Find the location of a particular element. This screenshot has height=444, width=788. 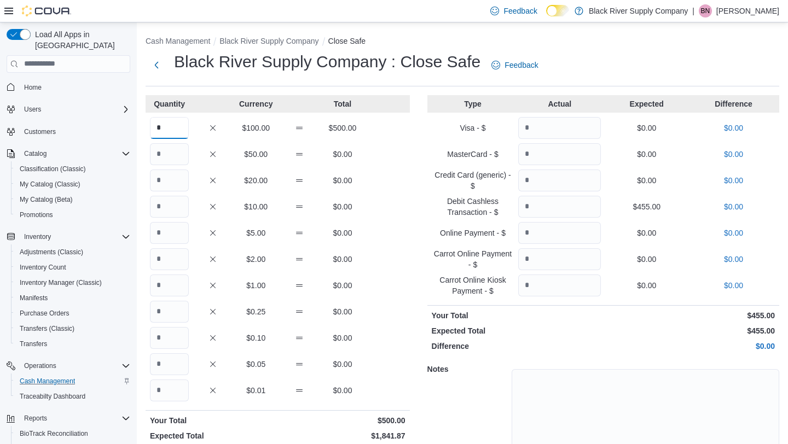

span: Cash Management is located at coordinates (73, 381).